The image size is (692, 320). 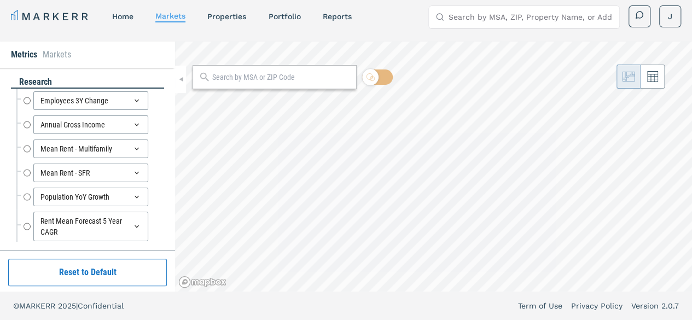 What do you see at coordinates (655, 306) in the screenshot?
I see `a: Version 2.0.7` at bounding box center [655, 306].